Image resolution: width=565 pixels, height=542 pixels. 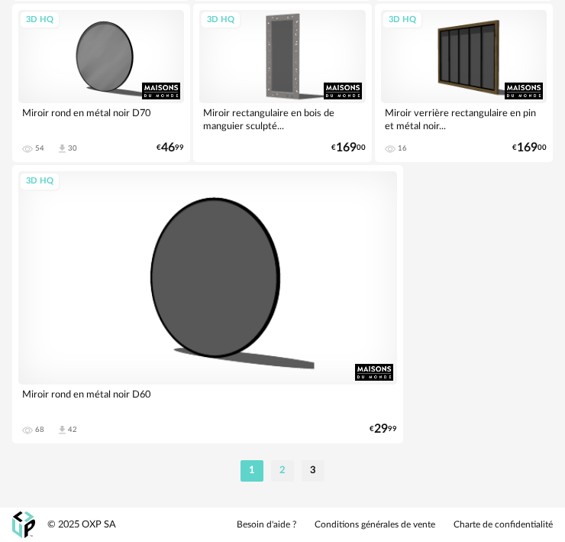 What do you see at coordinates (82, 524) in the screenshot?
I see `div: © 2025 OXP SA` at bounding box center [82, 524].